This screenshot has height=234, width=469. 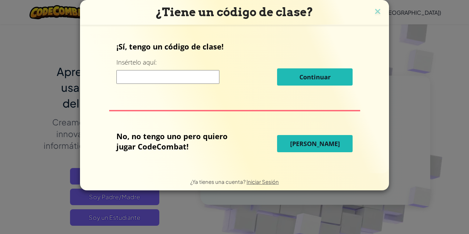 I want to click on p: ¡Sí, tengo un código de clase!, so click(x=234, y=46).